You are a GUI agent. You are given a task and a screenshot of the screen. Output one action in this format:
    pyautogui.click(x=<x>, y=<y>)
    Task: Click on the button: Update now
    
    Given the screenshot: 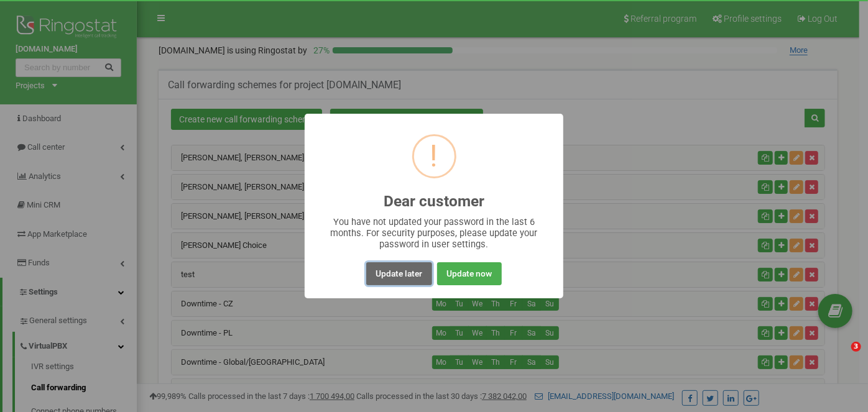 What is the action you would take?
    pyautogui.click(x=468, y=273)
    